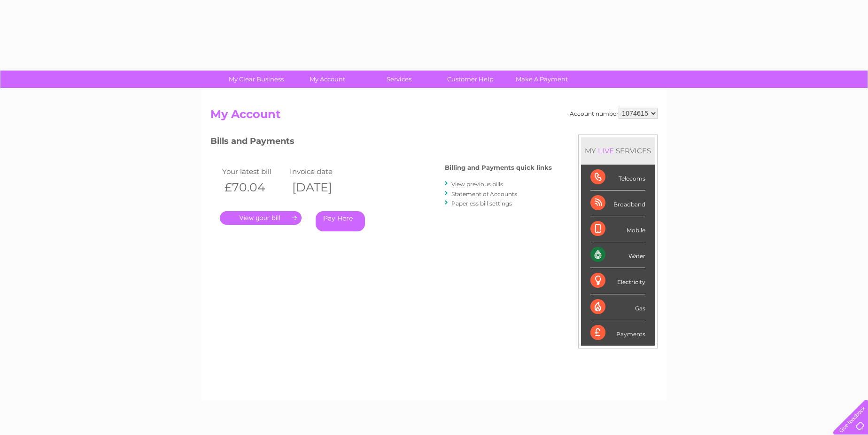  Describe the element at coordinates (477, 184) in the screenshot. I see `a: View previous bills` at that location.